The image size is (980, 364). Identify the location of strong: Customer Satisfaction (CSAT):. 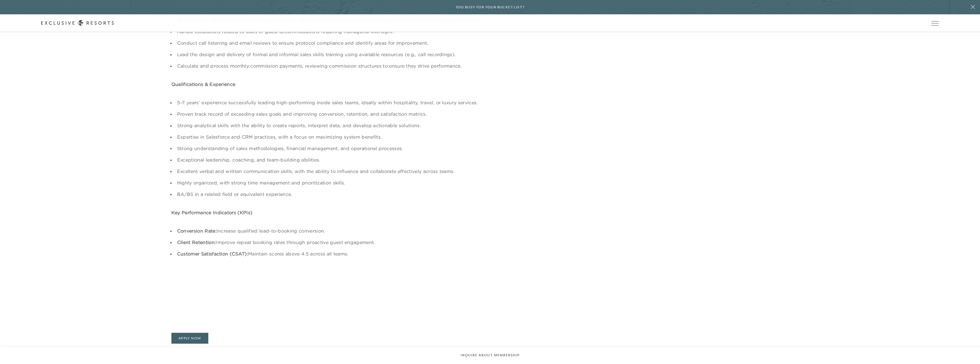
(212, 254).